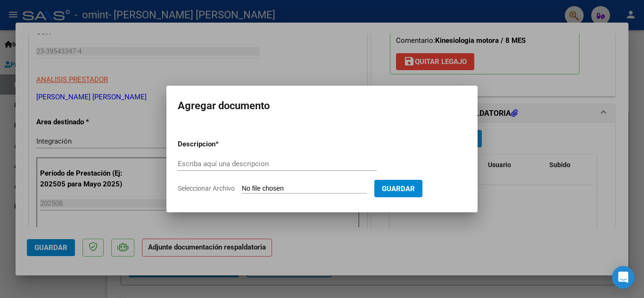 The image size is (644, 298). I want to click on p: Descripcion, so click(221, 144).